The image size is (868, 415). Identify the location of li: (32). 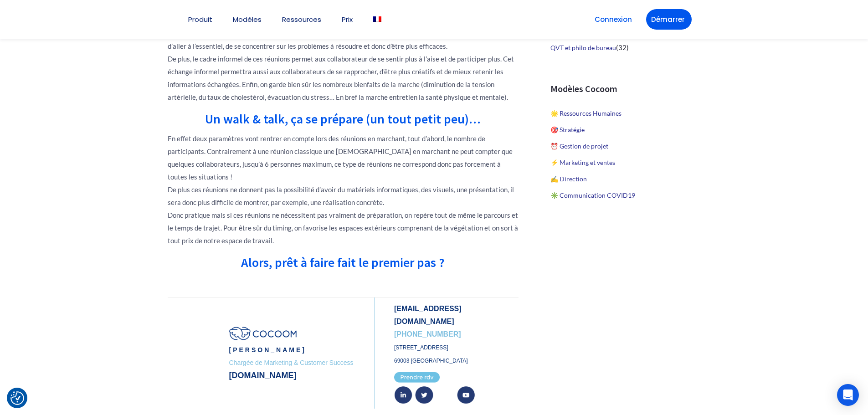
(625, 48).